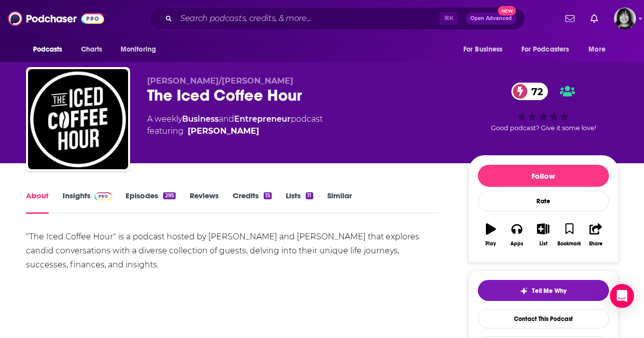 Image resolution: width=644 pixels, height=338 pixels. What do you see at coordinates (308, 18) in the screenshot?
I see `input: Search podcasts, credits, & more...` at bounding box center [308, 18].